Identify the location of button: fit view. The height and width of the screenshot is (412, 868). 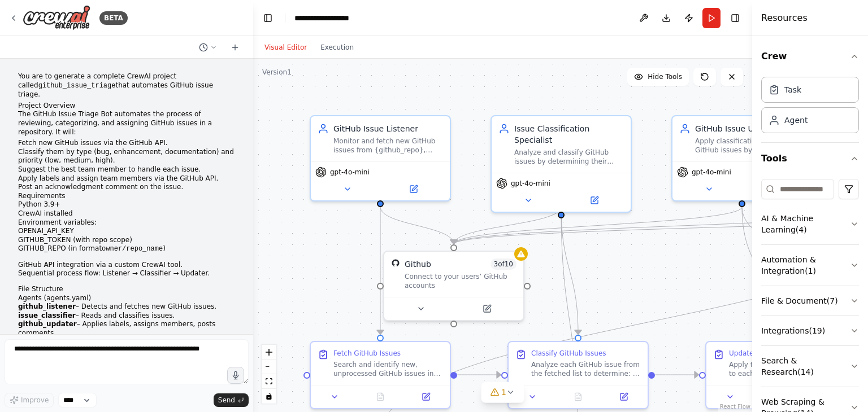
(269, 382).